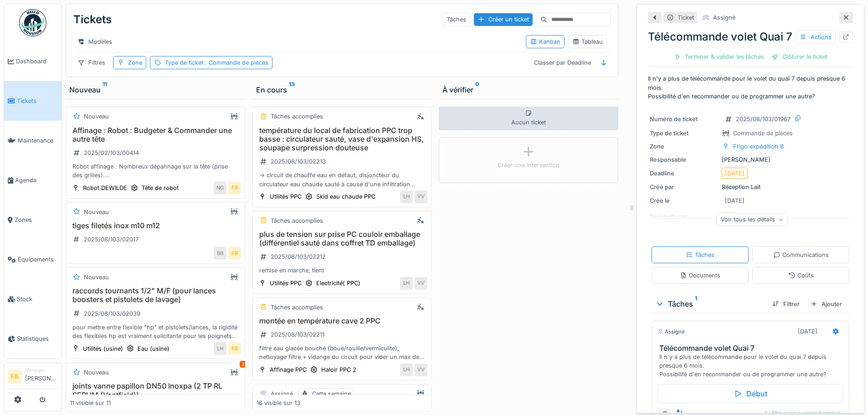 Image resolution: width=868 pixels, height=415 pixels. I want to click on div: Tableau, so click(587, 42).